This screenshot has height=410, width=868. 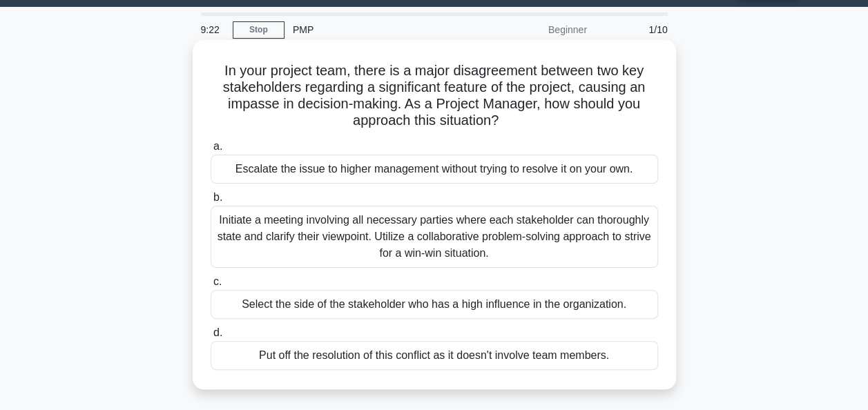 What do you see at coordinates (217, 197) in the screenshot?
I see `span: b.` at bounding box center [217, 197].